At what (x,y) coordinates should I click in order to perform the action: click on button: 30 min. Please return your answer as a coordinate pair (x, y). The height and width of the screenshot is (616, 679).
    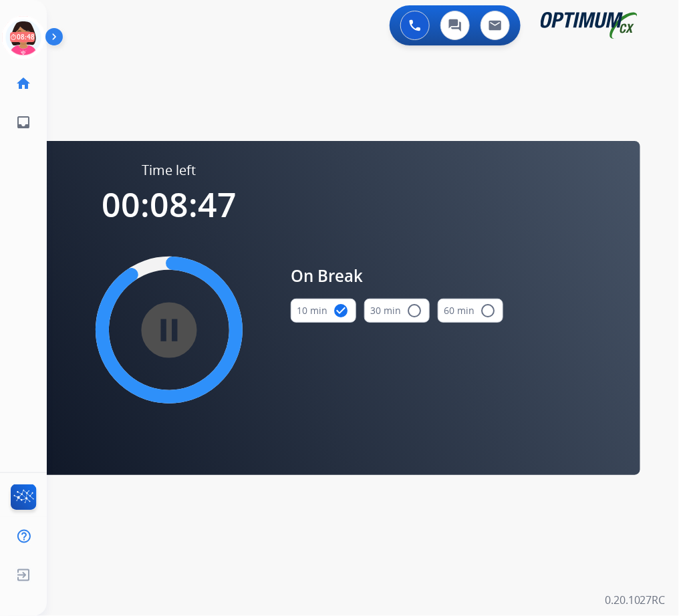
    Looking at the image, I should click on (397, 311).